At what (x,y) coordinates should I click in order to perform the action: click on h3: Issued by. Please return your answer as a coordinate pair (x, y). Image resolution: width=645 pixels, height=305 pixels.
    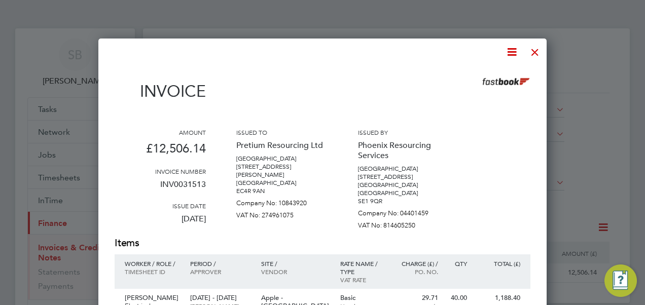
    Looking at the image, I should click on (404, 132).